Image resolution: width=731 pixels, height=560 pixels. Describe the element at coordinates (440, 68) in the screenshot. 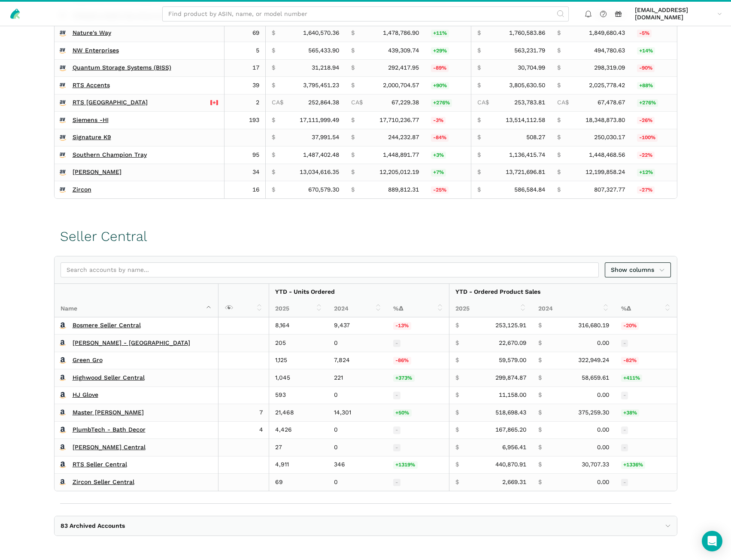

I see `span: -89%` at that location.